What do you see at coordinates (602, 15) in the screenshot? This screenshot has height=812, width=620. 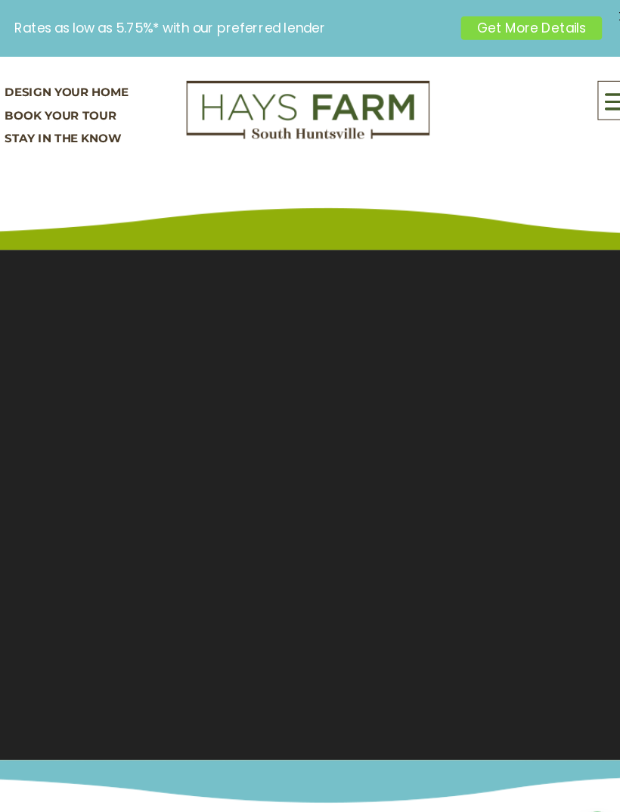 I see `span: X` at bounding box center [602, 15].